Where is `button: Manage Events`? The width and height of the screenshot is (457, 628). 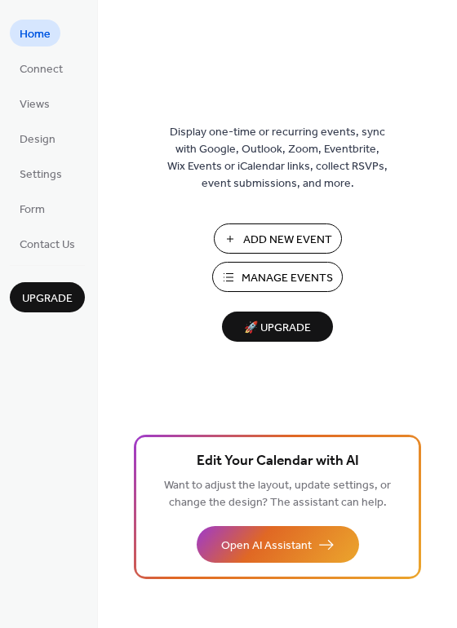 button: Manage Events is located at coordinates (277, 276).